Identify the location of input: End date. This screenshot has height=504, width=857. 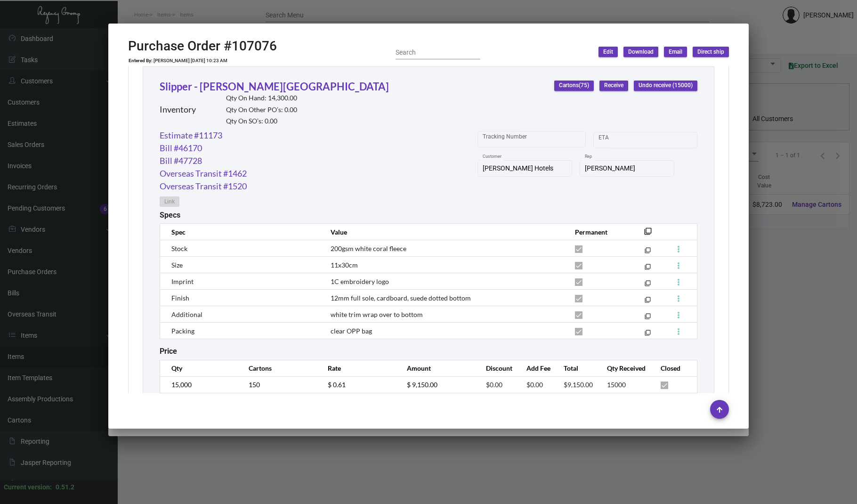
(658, 140).